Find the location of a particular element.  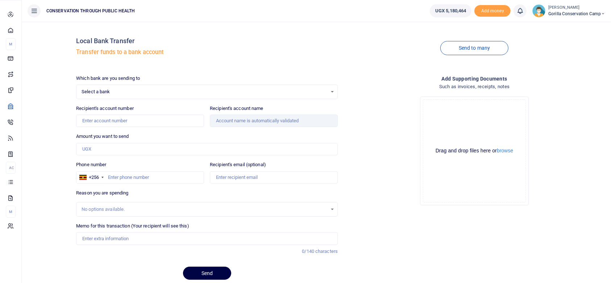

input: Account name is automatically validated is located at coordinates (273, 121).